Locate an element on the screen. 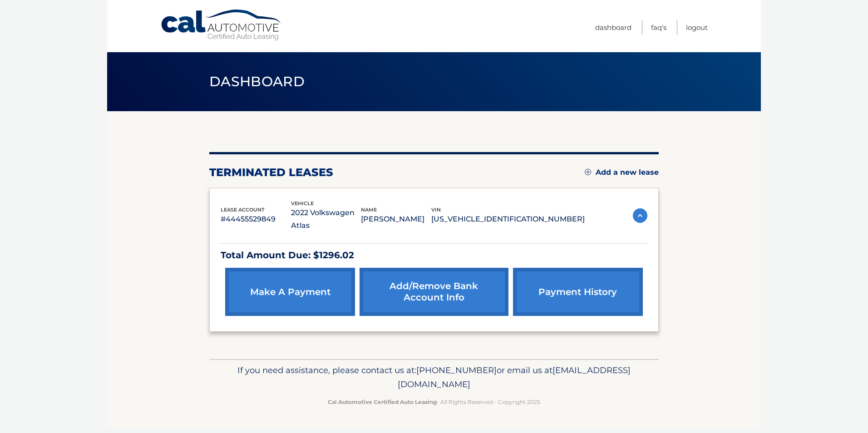 This screenshot has width=868, height=433. a: make a payment is located at coordinates (290, 292).